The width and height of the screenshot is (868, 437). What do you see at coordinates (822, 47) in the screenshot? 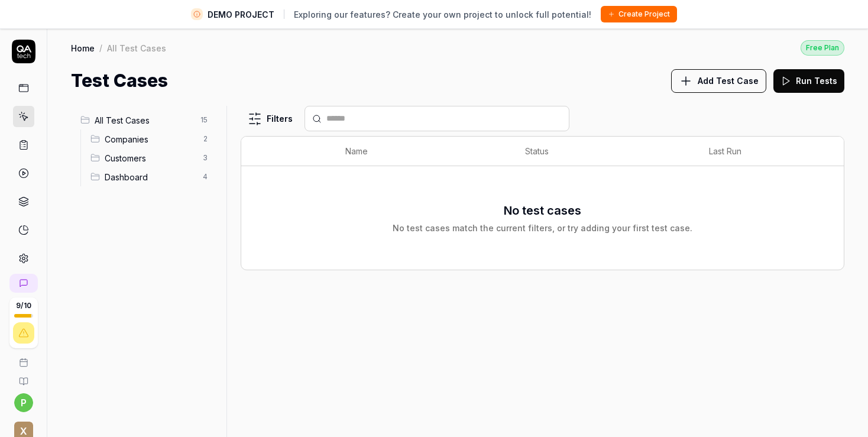
I see `a: Free Plan` at bounding box center [822, 47].